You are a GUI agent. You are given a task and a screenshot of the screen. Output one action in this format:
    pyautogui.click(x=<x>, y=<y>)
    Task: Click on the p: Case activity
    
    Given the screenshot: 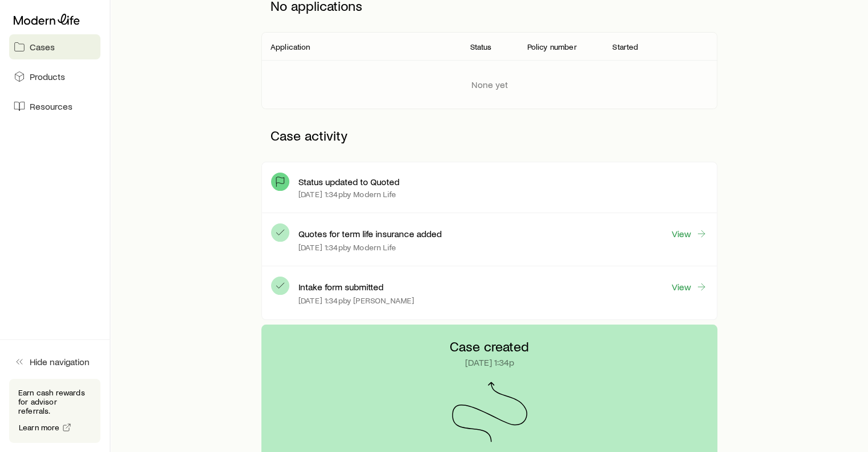 What is the action you would take?
    pyautogui.click(x=489, y=135)
    